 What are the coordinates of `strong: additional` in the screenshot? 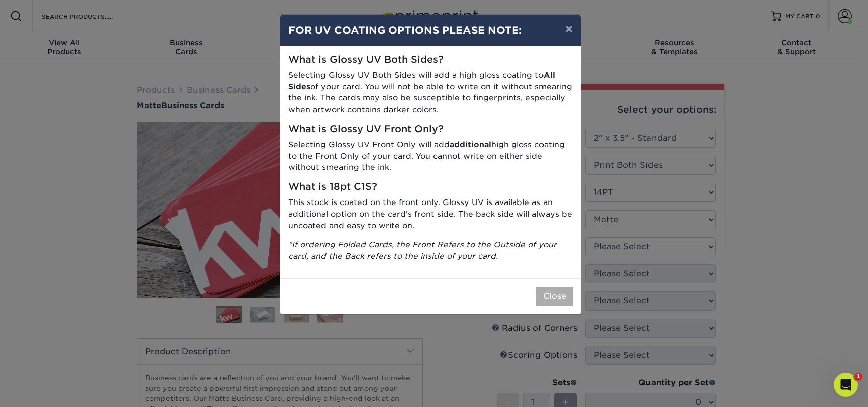 It's located at (471, 144).